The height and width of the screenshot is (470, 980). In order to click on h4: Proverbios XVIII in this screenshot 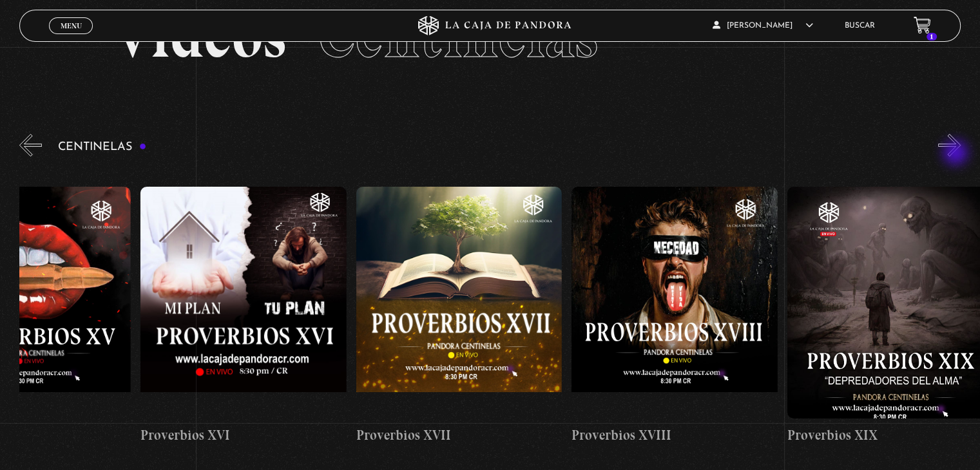, I will do `click(674, 436)`.